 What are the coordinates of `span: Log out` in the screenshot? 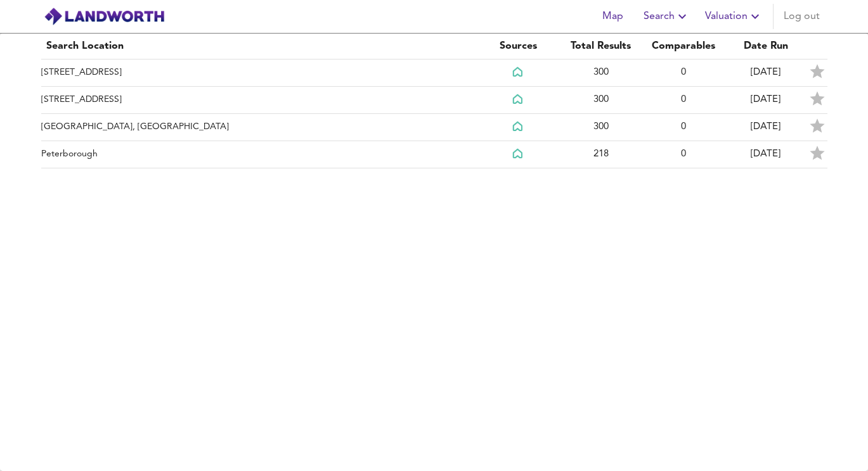 It's located at (801, 17).